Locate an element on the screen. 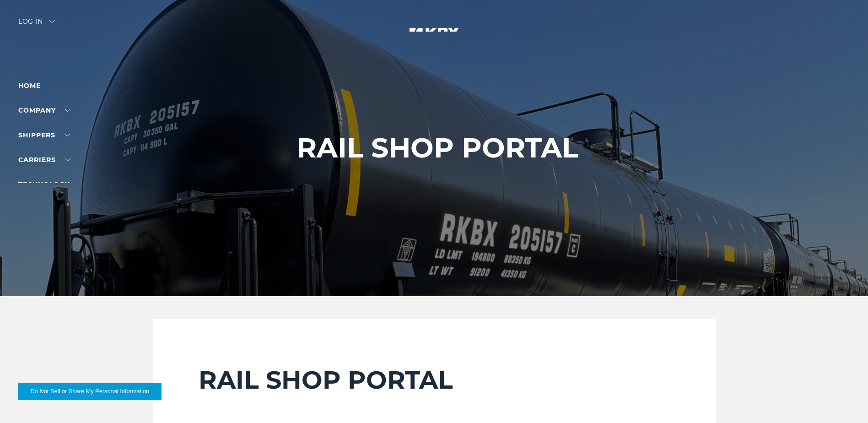 Image resolution: width=868 pixels, height=423 pixels. h2: RAIL SHOP PORTAL is located at coordinates (434, 380).